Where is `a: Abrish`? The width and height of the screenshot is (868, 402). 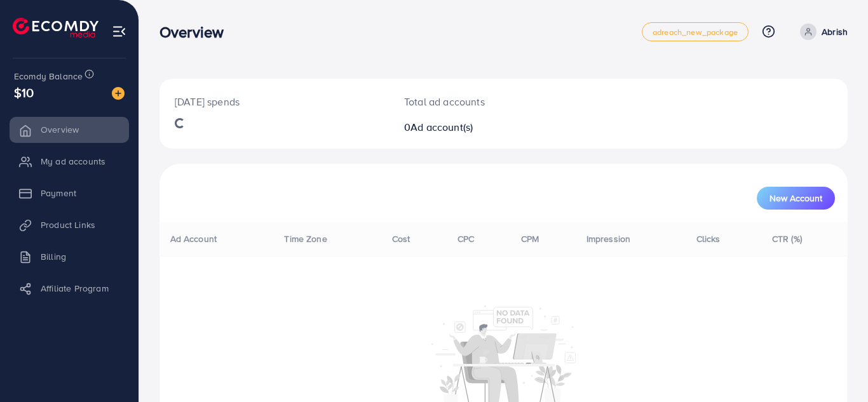 a: Abrish is located at coordinates (821, 32).